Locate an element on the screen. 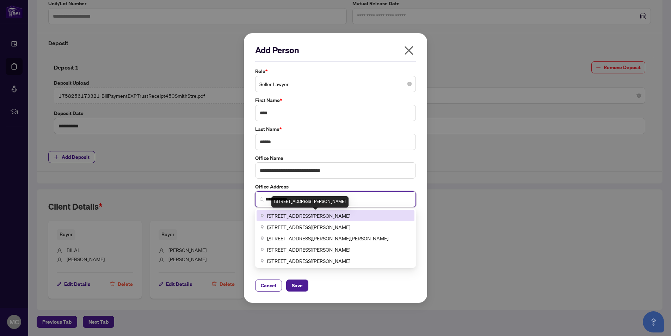  label: First Name is located at coordinates (336, 100).